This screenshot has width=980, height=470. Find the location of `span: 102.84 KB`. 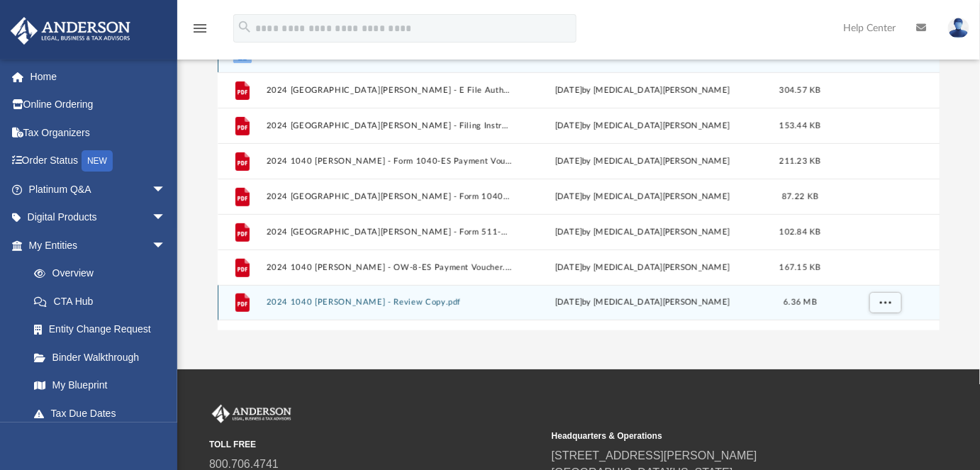

span: 102.84 KB is located at coordinates (800, 232).